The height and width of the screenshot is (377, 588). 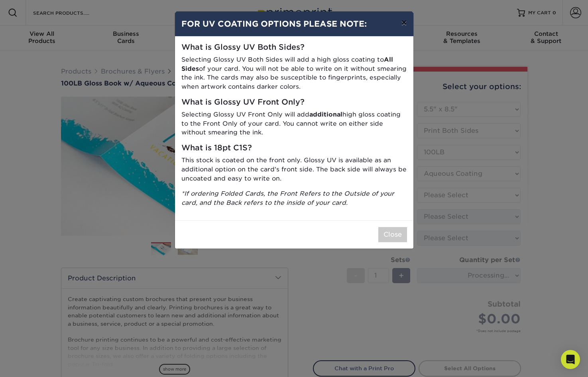 I want to click on h4: FOR UV COATING OPTIONS PLEASE NOTE:, so click(x=294, y=24).